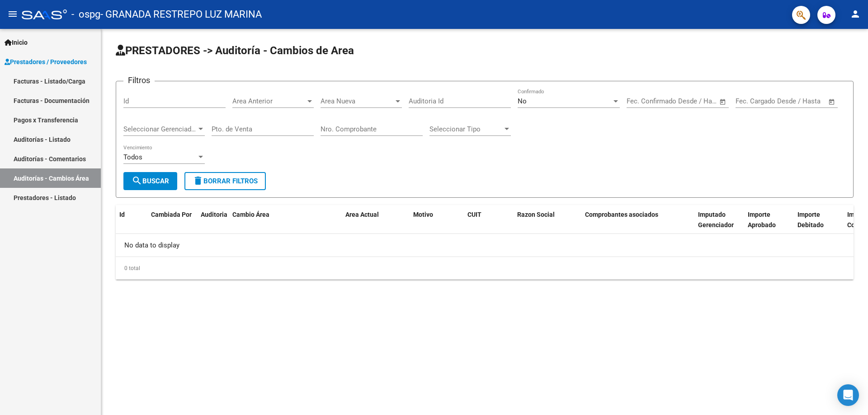 The width and height of the screenshot is (868, 415). What do you see at coordinates (198, 181) in the screenshot?
I see `mat-icon: delete` at bounding box center [198, 181].